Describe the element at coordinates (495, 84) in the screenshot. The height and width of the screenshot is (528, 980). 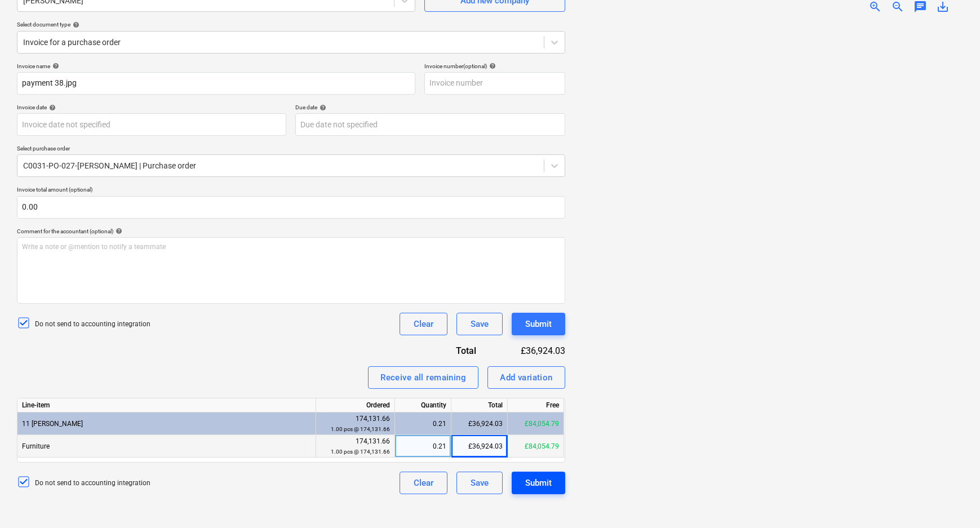
I see `input: Invoice number` at that location.